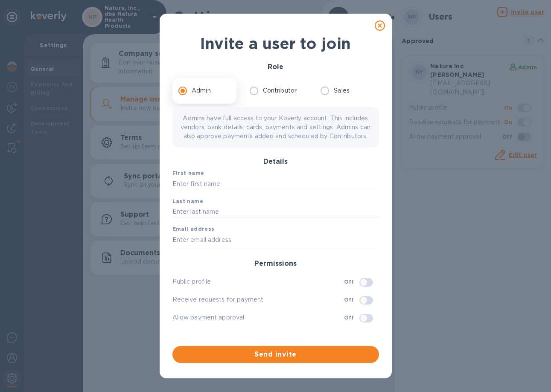  Describe the element at coordinates (276, 264) in the screenshot. I see `h3: Permissions` at that location.